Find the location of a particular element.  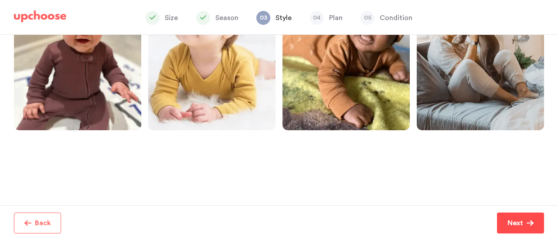

p: Style is located at coordinates (283, 18).